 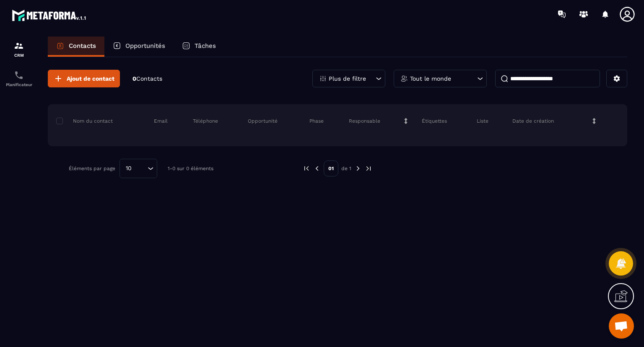 What do you see at coordinates (92, 168) in the screenshot?
I see `p: Éléments par page` at bounding box center [92, 168].